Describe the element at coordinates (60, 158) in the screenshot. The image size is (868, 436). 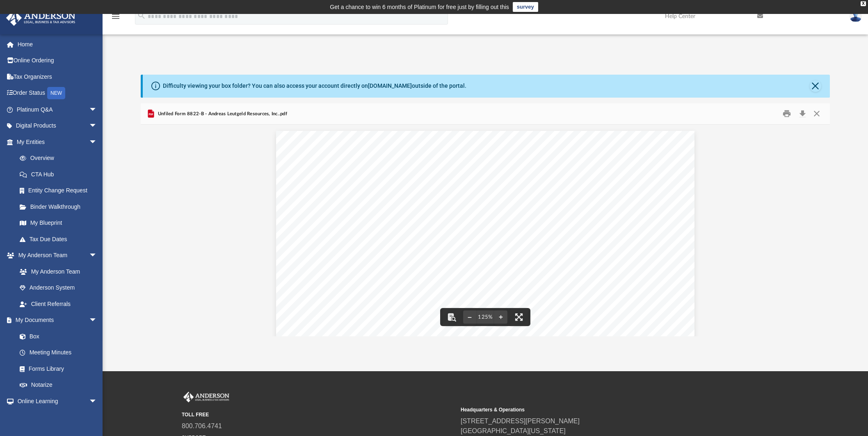
I see `a: Overview` at that location.